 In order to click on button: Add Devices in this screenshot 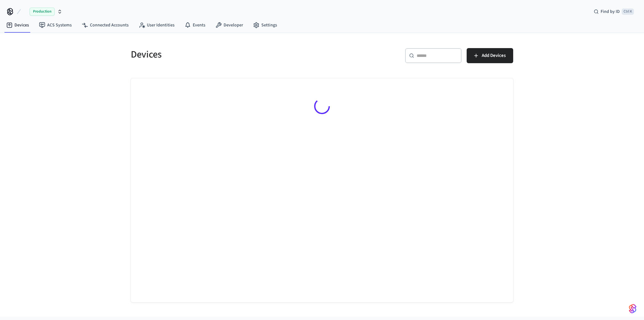, I will do `click(490, 56)`.